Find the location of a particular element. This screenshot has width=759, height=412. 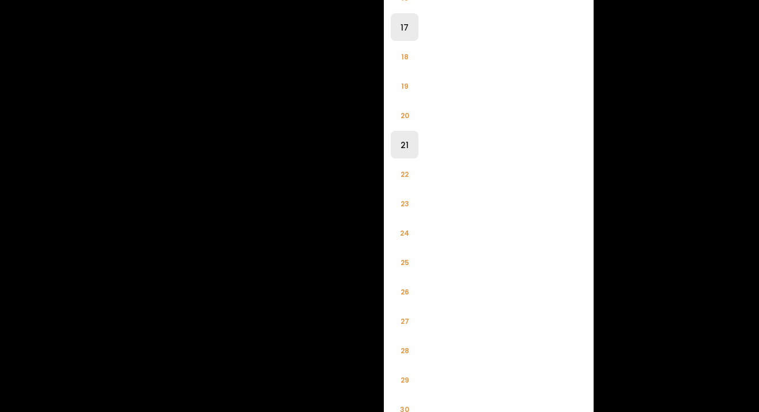

li: 23 is located at coordinates (404, 203).